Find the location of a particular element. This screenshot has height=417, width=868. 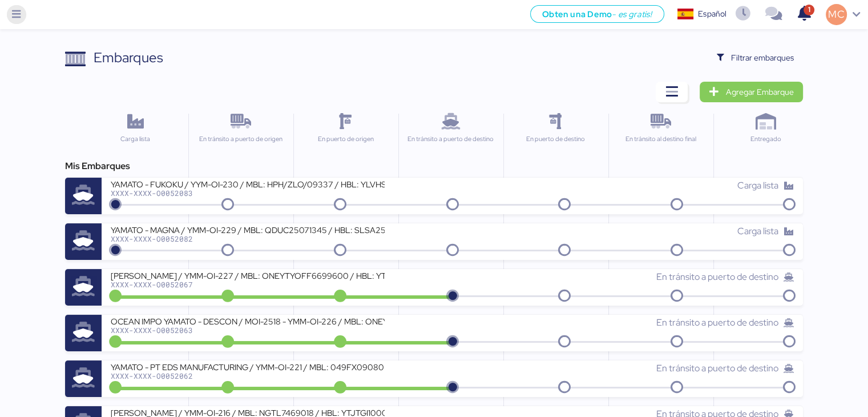

div: En tránsito a puerto de destino is located at coordinates (451, 139).